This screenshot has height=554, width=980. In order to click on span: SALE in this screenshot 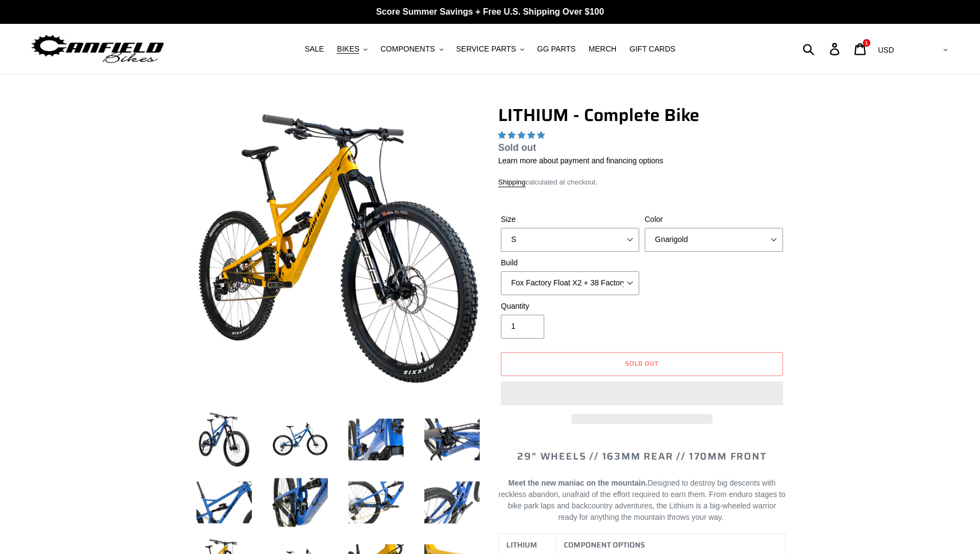, I will do `click(314, 49)`.